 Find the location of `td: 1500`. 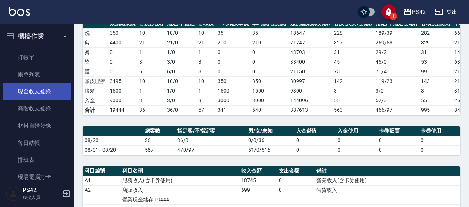

td: 1500 is located at coordinates (270, 91).